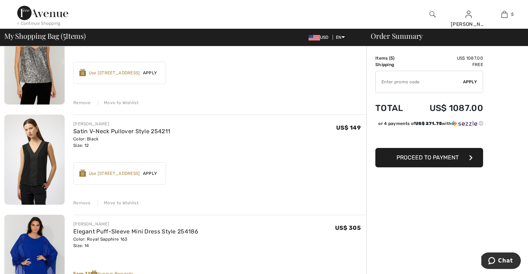 The height and width of the screenshot is (274, 528). Describe the element at coordinates (443, 36) in the screenshot. I see `div: Order Summary` at that location.